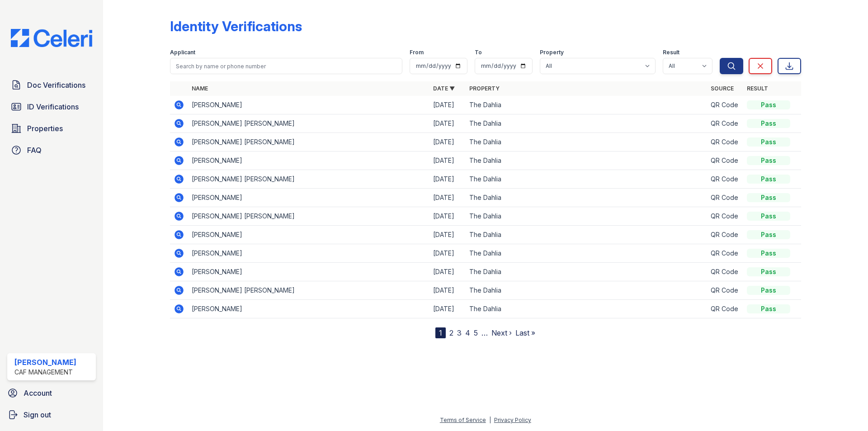 The image size is (868, 431). Describe the element at coordinates (525, 333) in the screenshot. I see `a: Last »` at that location.